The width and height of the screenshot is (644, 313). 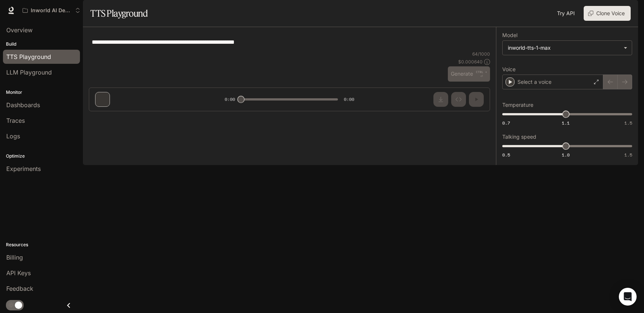 I want to click on h1: TTS Playground, so click(x=119, y=14).